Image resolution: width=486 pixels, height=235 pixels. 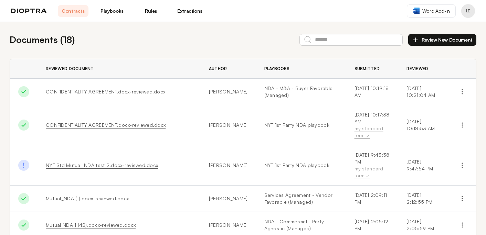 What do you see at coordinates (423, 69) in the screenshot?
I see `th: Reviewed` at bounding box center [423, 69].